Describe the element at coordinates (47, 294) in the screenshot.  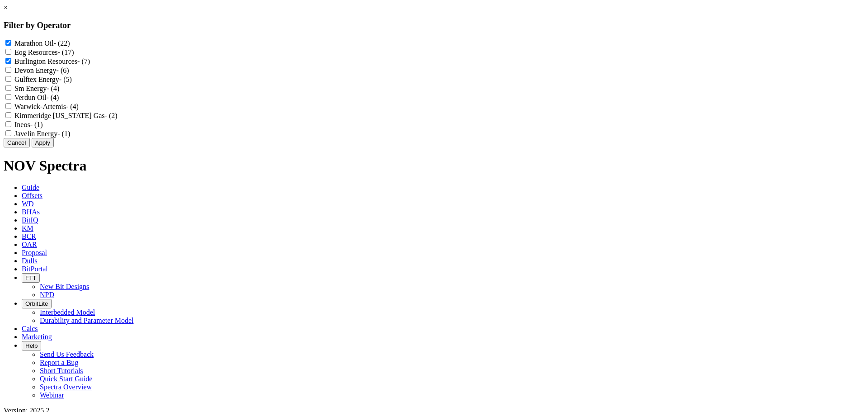
I see `a: NPD` at that location.